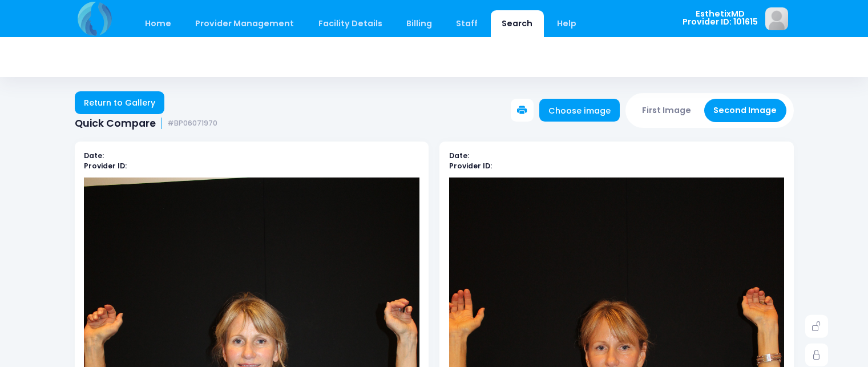  What do you see at coordinates (517, 24) in the screenshot?
I see `a: Search` at bounding box center [517, 24].